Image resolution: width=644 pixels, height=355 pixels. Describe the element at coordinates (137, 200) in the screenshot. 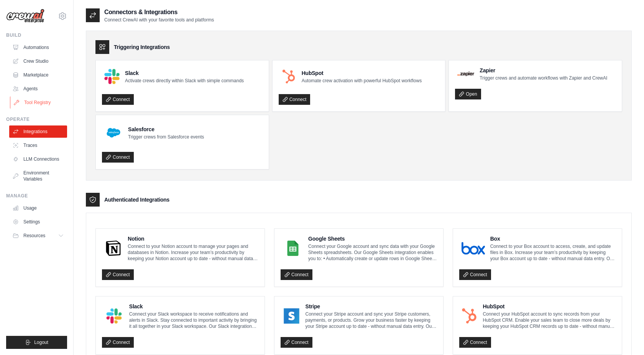

I see `h3: Authenticated Integrations` at that location.